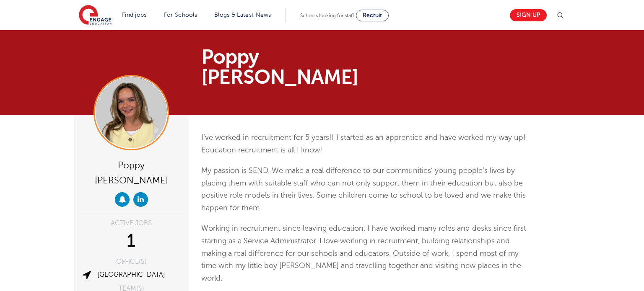  Describe the element at coordinates (363, 253) in the screenshot. I see `span: Working in recruitment since leaving education, I have worked many roles and desks since first st...` at that location.